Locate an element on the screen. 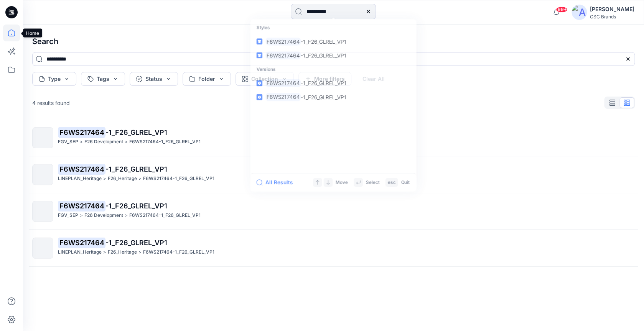  img: avatar is located at coordinates (579, 12).